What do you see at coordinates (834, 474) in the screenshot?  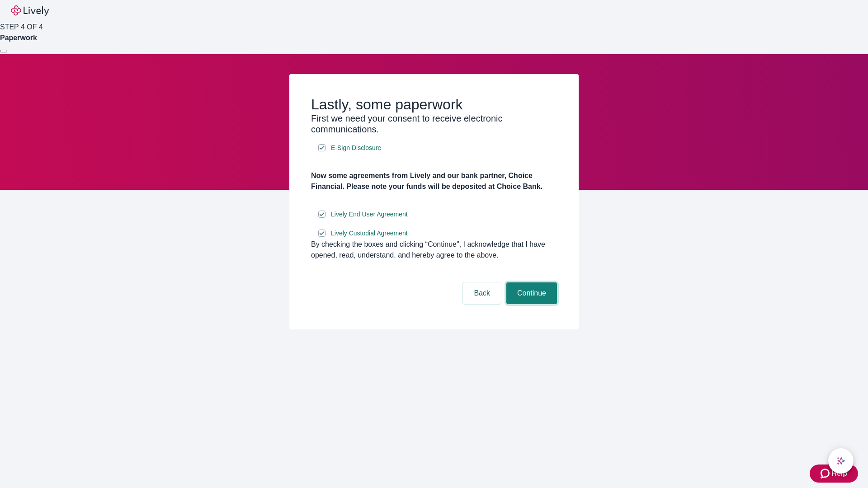 I see `button: Zendesk support iconHelp` at bounding box center [834, 474].